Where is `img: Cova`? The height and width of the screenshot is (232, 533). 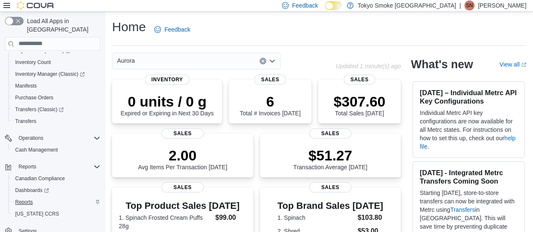 img: Cova is located at coordinates (36, 5).